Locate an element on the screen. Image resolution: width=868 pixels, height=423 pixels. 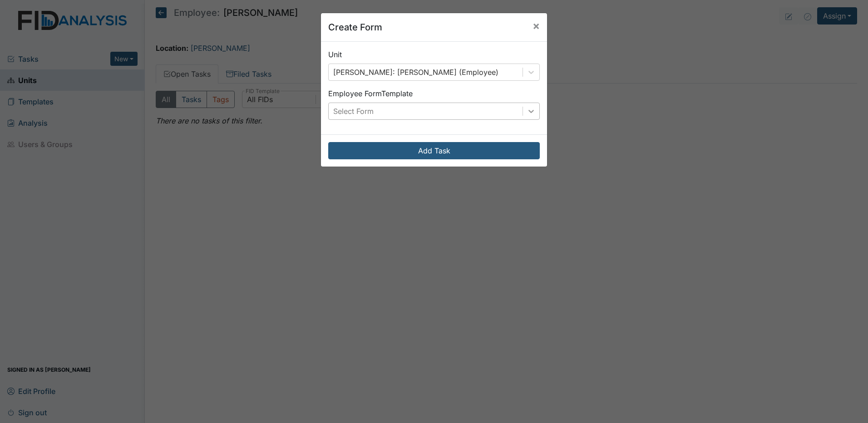
h5: Create Form is located at coordinates (355, 27).